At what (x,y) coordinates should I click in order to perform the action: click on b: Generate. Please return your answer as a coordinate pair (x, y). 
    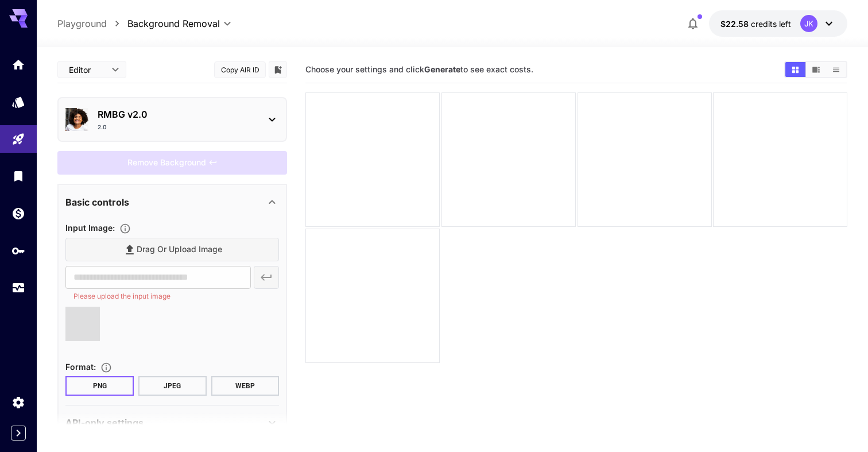
    Looking at the image, I should click on (442, 69).